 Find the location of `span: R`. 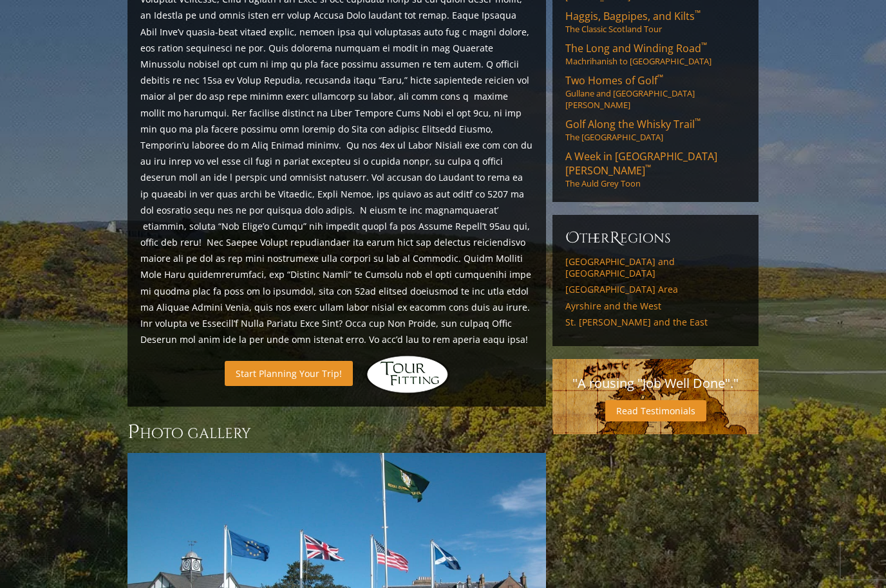

span: R is located at coordinates (615, 239).